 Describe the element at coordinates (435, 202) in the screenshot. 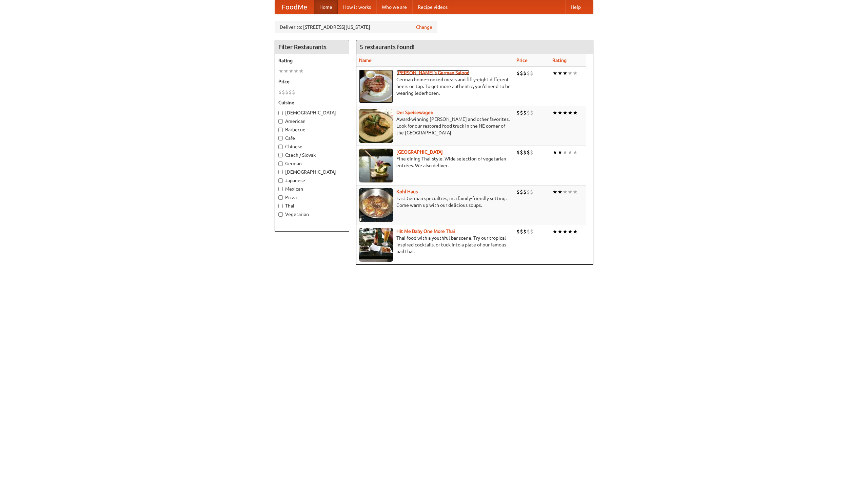

I see `p: East German specialties, in a family-friendly setting. Come warm up with our delicious soups.` at that location.